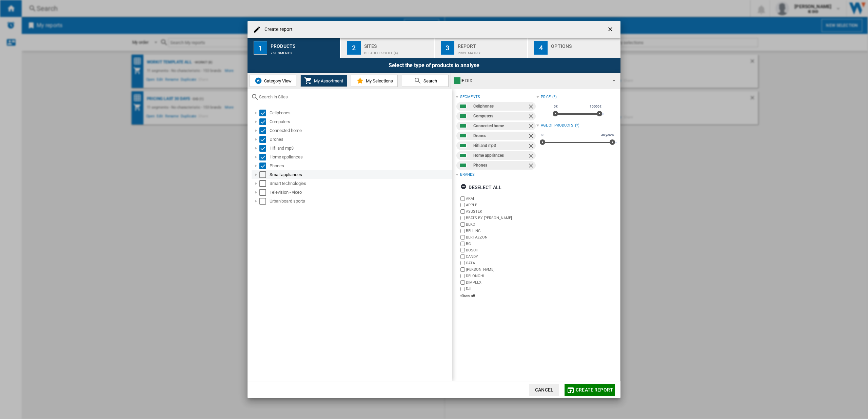 This screenshot has height=419, width=868. Describe the element at coordinates (360, 192) in the screenshot. I see `div: Television - video` at that location.